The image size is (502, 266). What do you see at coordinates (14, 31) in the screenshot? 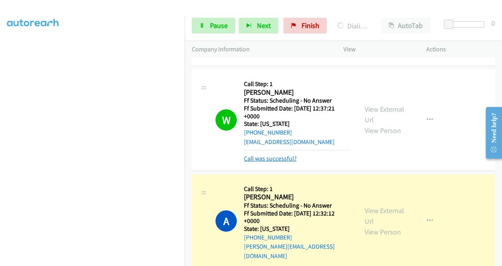
I see `div: Open Resource Center` at bounding box center [14, 31].